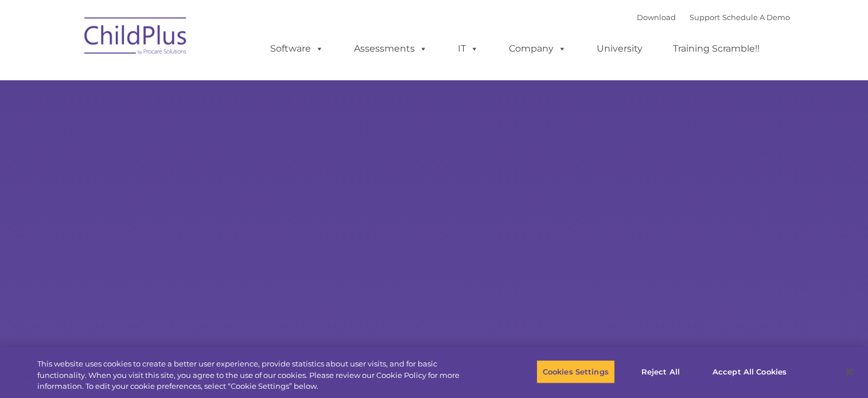 The width and height of the screenshot is (868, 398). Describe the element at coordinates (575, 372) in the screenshot. I see `button: Cookies Settings` at that location.